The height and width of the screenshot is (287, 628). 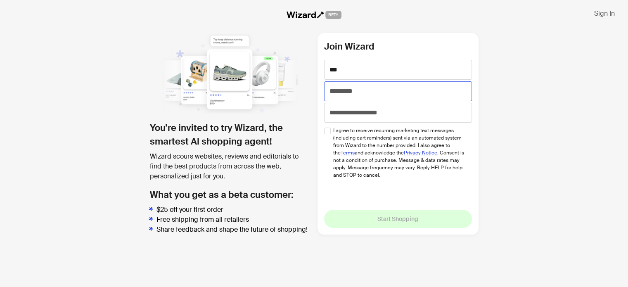 I want to click on h1: You’re invited to try Wizard, the smartest AI shopping agent!, so click(x=230, y=135).